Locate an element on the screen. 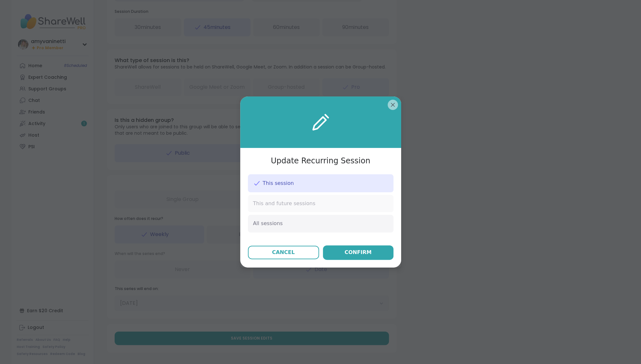 The width and height of the screenshot is (641, 364). div: Cancel is located at coordinates (283, 253).